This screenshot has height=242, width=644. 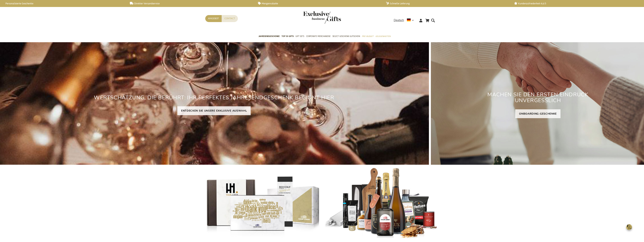 What do you see at coordinates (383, 36) in the screenshot?
I see `span: Gelegenheiten` at bounding box center [383, 36].